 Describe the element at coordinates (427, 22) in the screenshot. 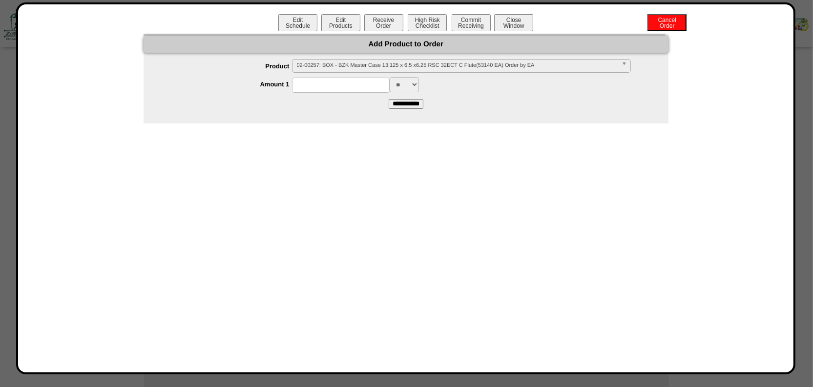

I see `button: High RiskChecklist` at that location.